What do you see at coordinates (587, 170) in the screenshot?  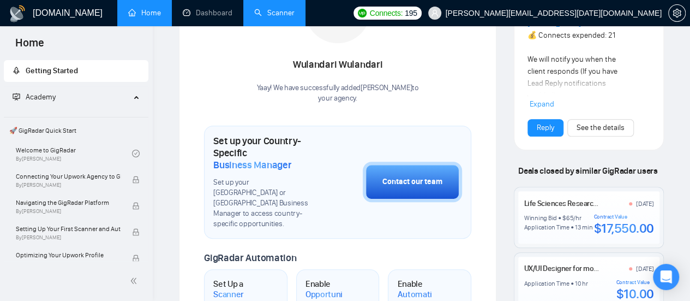 I see `span: Deals closed by similar GigRadar users` at bounding box center [587, 170].